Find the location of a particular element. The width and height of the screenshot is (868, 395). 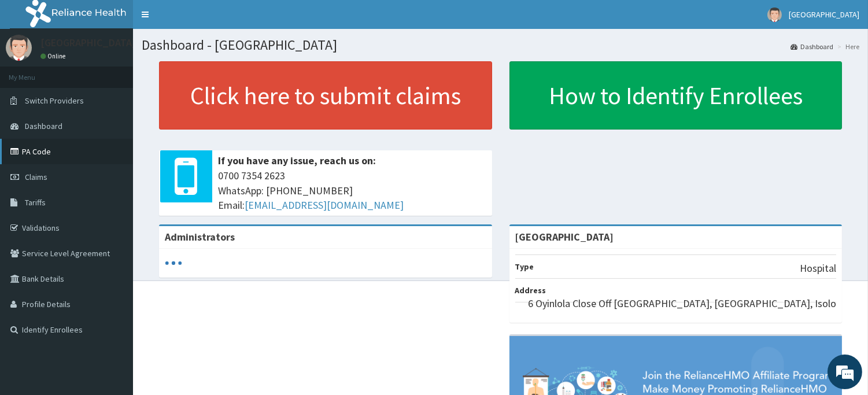

p: Hospital is located at coordinates (818, 269).